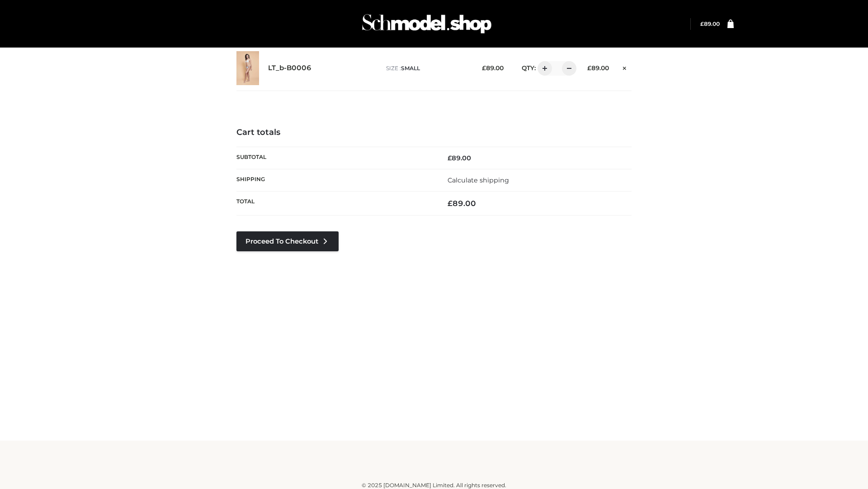 The height and width of the screenshot is (489, 868). What do you see at coordinates (248, 68) in the screenshot?
I see `img: LT_b-B0006 - SMALL` at bounding box center [248, 68].